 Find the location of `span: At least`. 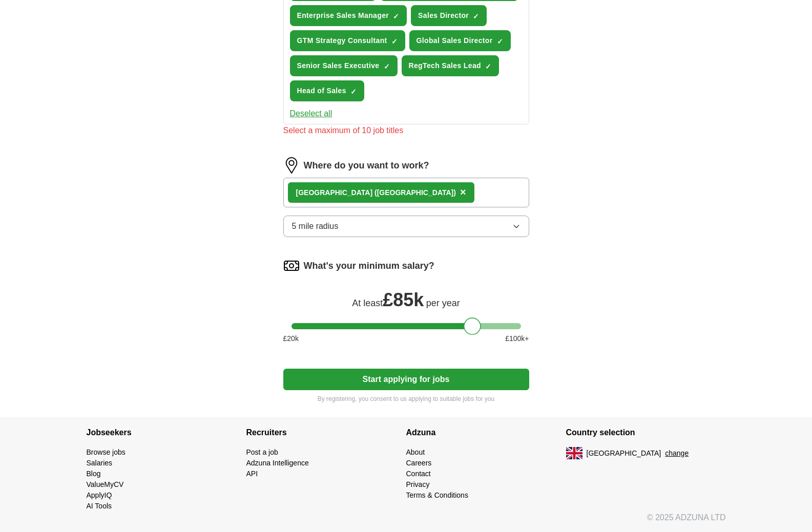

span: At least is located at coordinates (367, 303).